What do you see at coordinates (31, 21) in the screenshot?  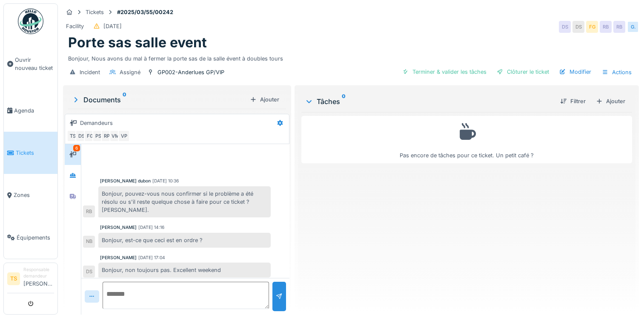 I see `img: Badge_color-CXgf-gQk.svg` at bounding box center [31, 21].